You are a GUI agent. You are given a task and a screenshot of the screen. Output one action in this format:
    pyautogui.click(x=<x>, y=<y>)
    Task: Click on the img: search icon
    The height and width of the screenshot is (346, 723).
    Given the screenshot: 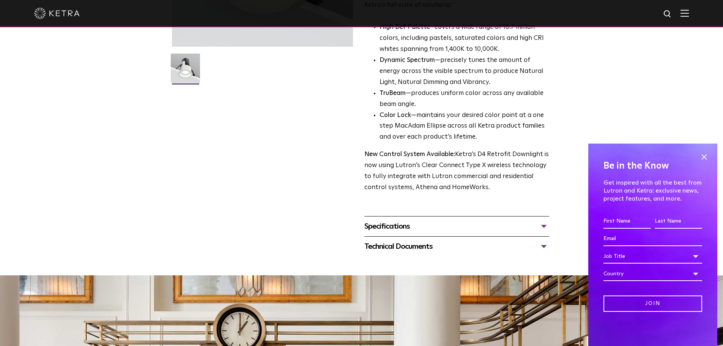 What is the action you would take?
    pyautogui.click(x=668, y=14)
    